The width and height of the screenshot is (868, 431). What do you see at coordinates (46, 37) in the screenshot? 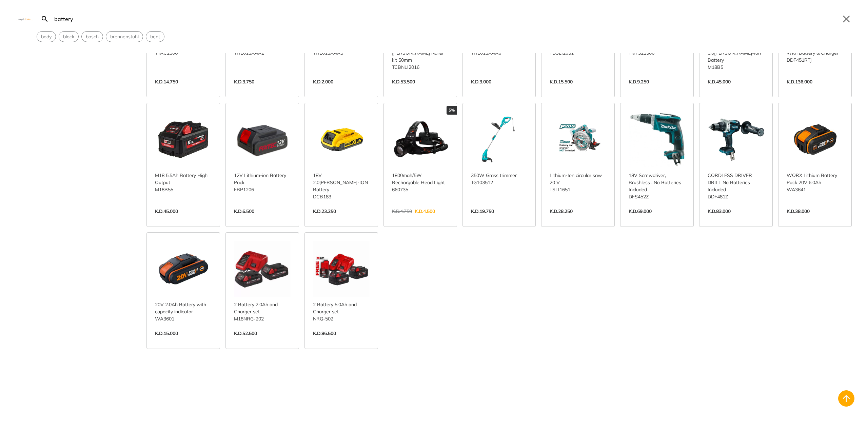
I see `div: Suggestion: body` at bounding box center [46, 37].